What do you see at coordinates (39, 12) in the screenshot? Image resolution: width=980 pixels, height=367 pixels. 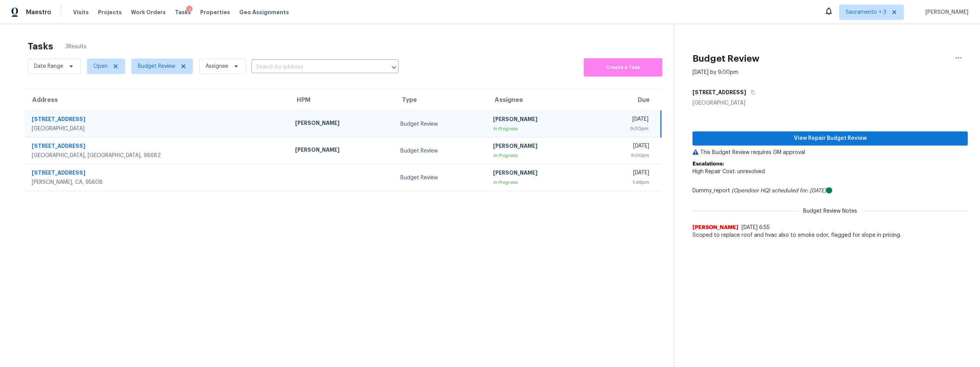 I see `span: Maestro` at bounding box center [39, 12].